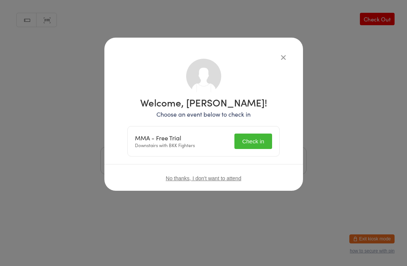 The image size is (407, 266). What do you see at coordinates (203, 179) in the screenshot?
I see `button: No thanks, I don't want to attend` at bounding box center [203, 179].